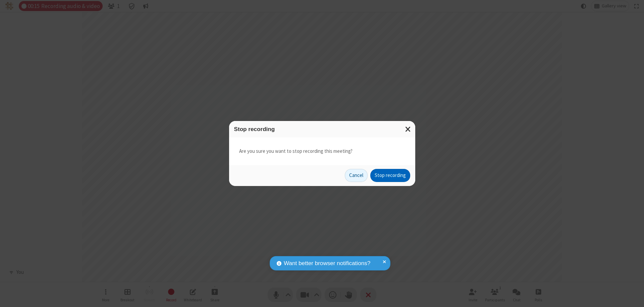 This screenshot has width=644, height=307. I want to click on button: Cancel, so click(356, 176).